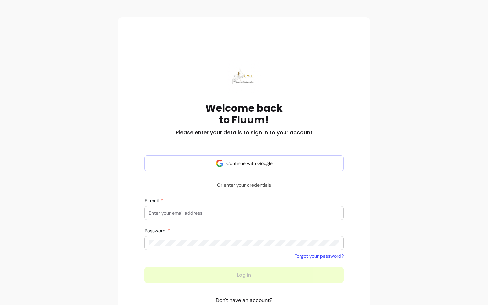  I want to click on a: Forgot your password?, so click(319, 256).